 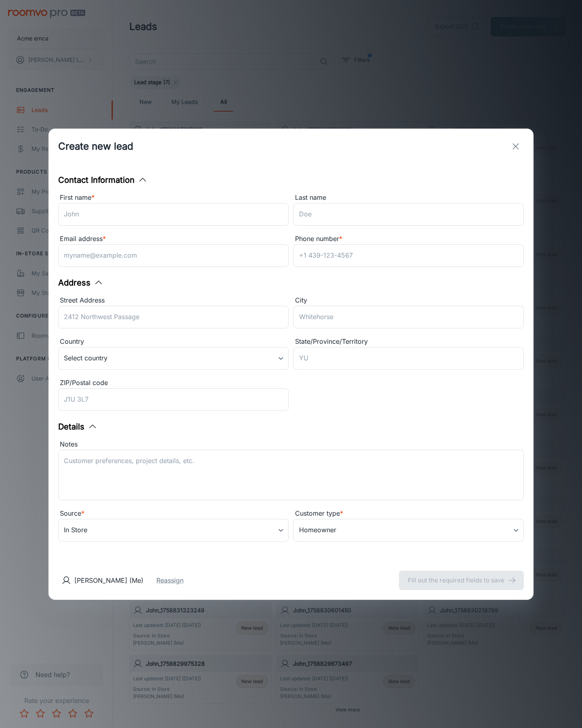 What do you see at coordinates (103, 180) in the screenshot?
I see `button: Contact Information` at bounding box center [103, 180].